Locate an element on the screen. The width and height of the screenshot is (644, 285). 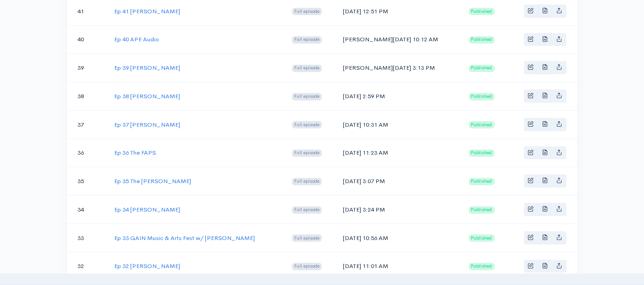
td: 40 is located at coordinates (87, 40).